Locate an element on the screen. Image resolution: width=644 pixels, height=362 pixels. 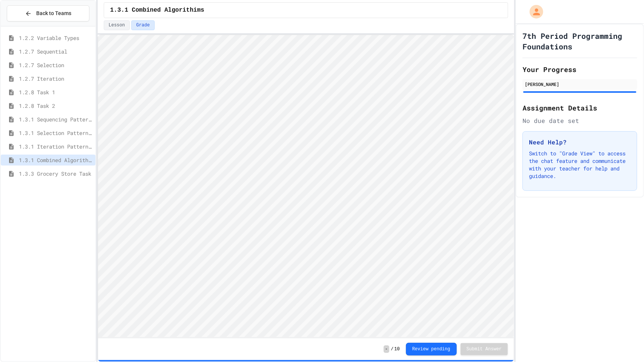
h3: Need Help? is located at coordinates (580, 142).